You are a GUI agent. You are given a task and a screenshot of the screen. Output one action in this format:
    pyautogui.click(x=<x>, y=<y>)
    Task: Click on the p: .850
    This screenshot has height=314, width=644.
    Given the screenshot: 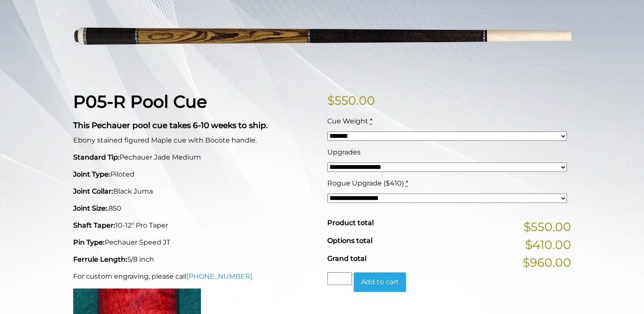 What is the action you would take?
    pyautogui.click(x=195, y=208)
    